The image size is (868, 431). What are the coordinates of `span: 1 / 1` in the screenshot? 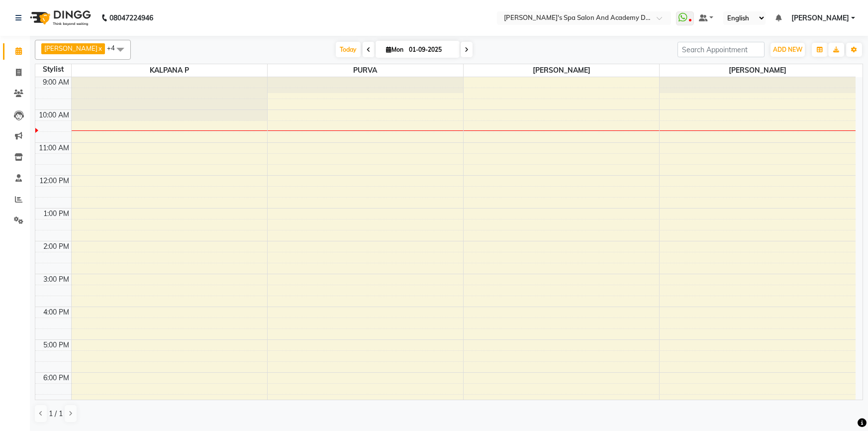 It's located at (56, 414).